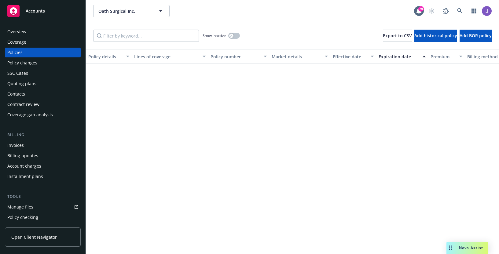  What do you see at coordinates (297, 57) in the screenshot?
I see `div: Market details` at bounding box center [297, 57].